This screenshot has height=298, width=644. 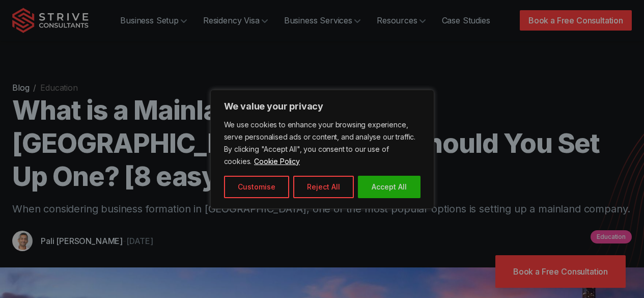 I want to click on button: Reject All, so click(x=324, y=187).